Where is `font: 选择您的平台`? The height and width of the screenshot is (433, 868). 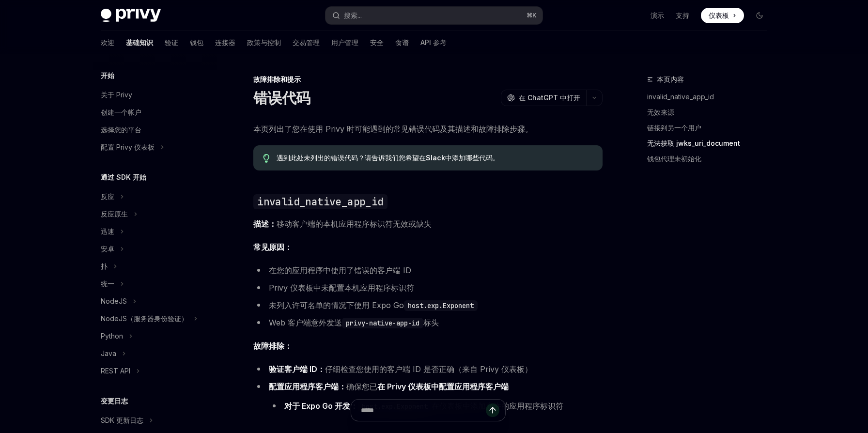
font: 选择您的平台 is located at coordinates (121, 129).